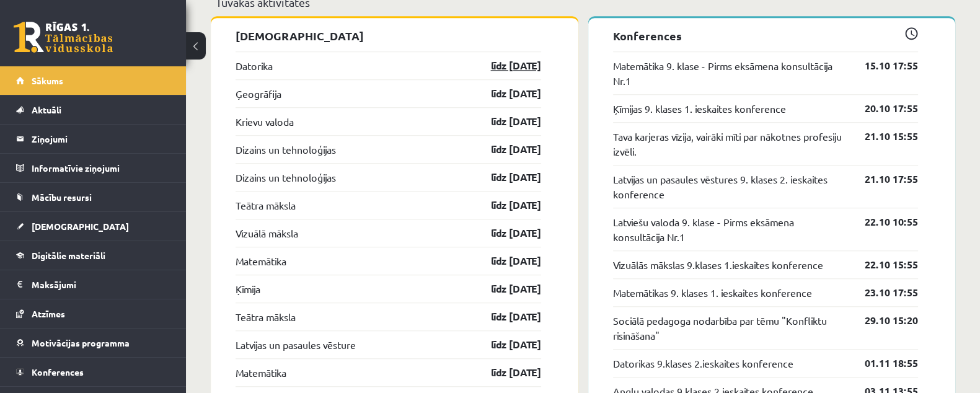  Describe the element at coordinates (766, 35) in the screenshot. I see `p: Konferences` at that location.